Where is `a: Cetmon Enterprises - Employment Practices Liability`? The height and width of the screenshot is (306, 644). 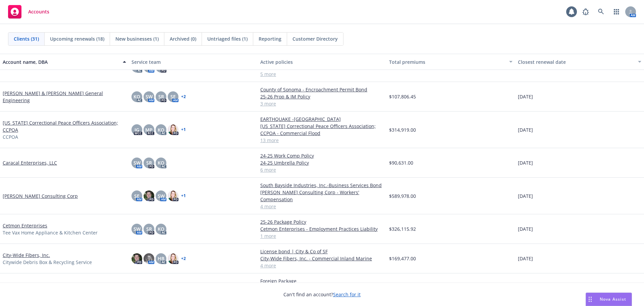 a: Cetmon Enterprises - Employment Practices Liability is located at coordinates (322, 229).